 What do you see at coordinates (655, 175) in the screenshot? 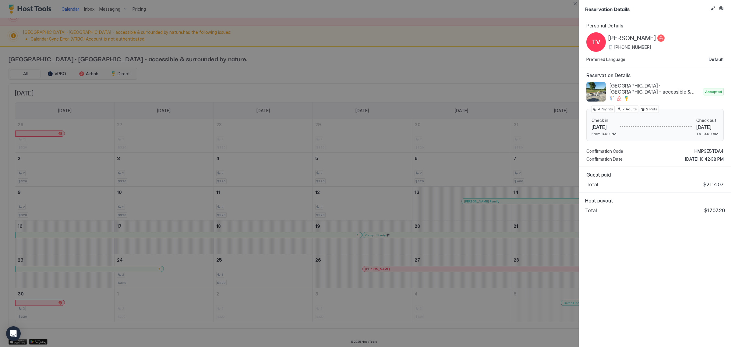
I see `span: Guest paid` at bounding box center [655, 175].